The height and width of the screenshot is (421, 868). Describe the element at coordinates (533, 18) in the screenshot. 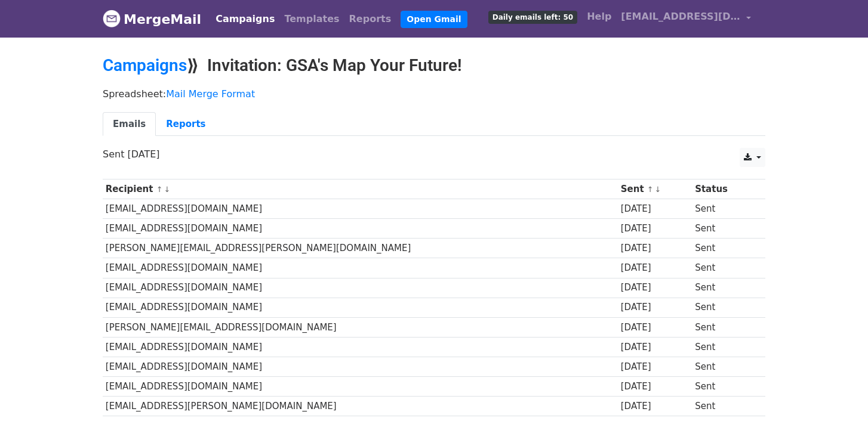

I see `span: Daily emails left: 50` at that location.